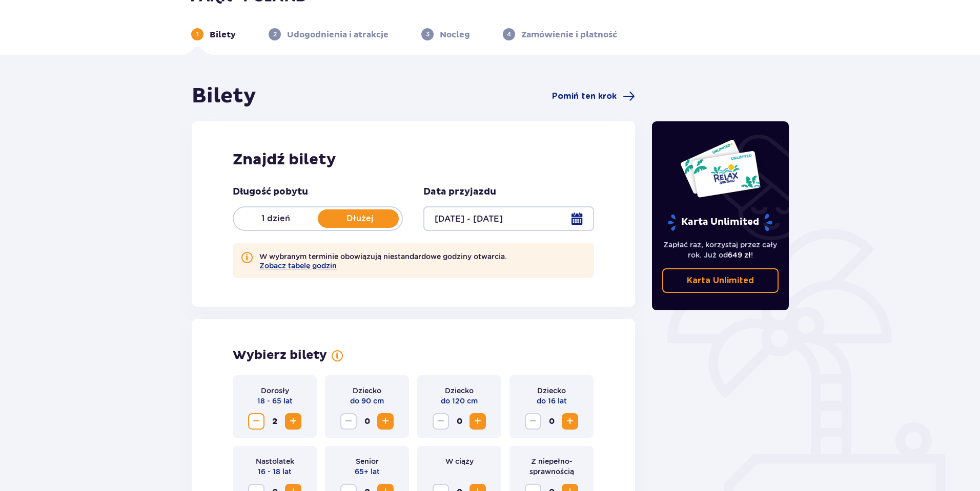  What do you see at coordinates (459, 401) in the screenshot?
I see `p: do 120 cm` at bounding box center [459, 401].